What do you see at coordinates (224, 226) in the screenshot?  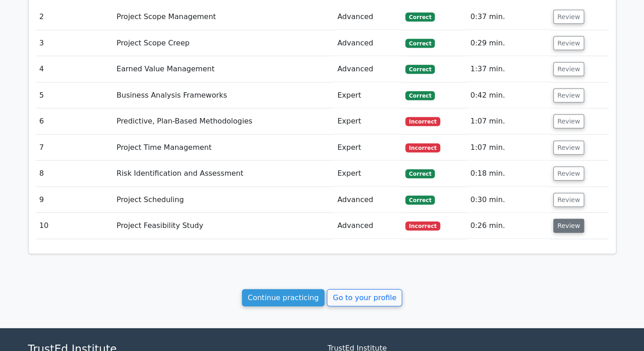 I see `td: Project Feasibility Study` at bounding box center [224, 226].